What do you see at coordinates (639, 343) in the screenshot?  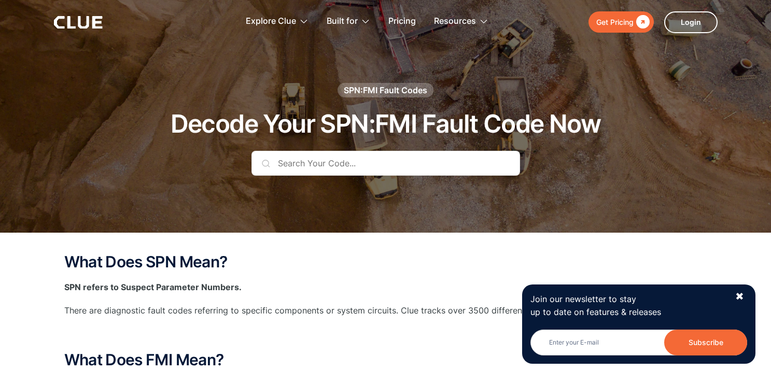 I see `form: Newsletter` at bounding box center [639, 343].